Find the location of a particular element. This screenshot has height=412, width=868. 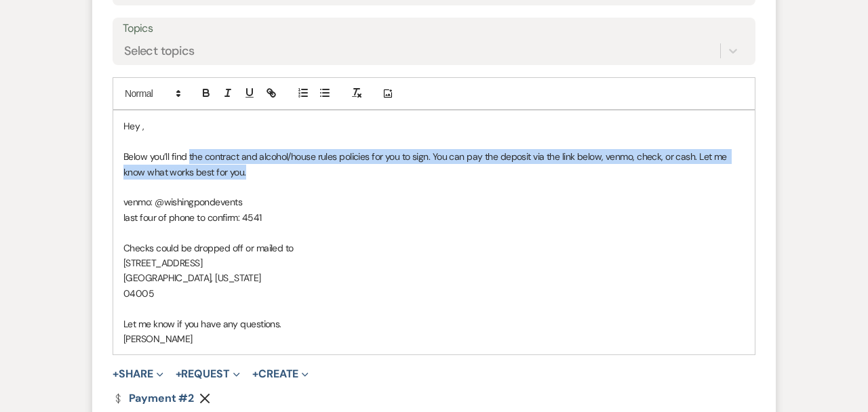

p: Checks could be dropped off or mailed to is located at coordinates (434, 248).